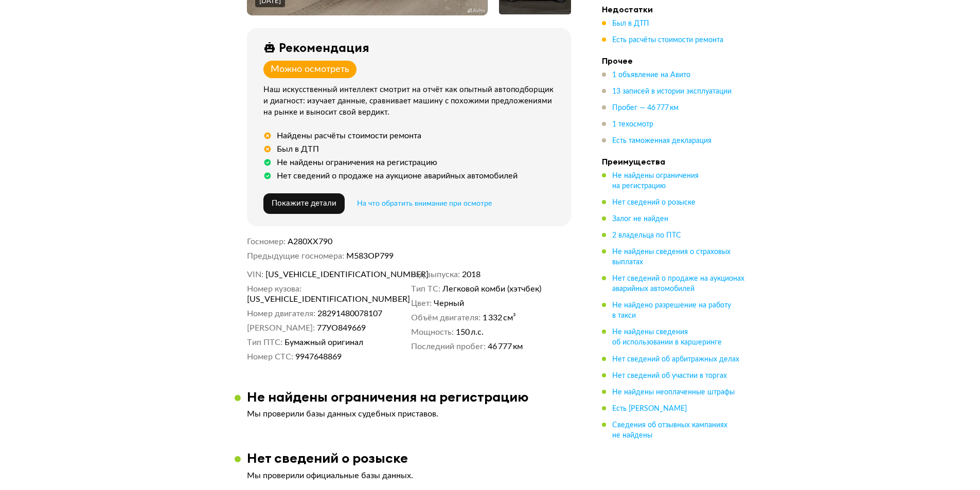 The image size is (980, 490). I want to click on span: 2 владельца по ПТС, so click(647, 236).